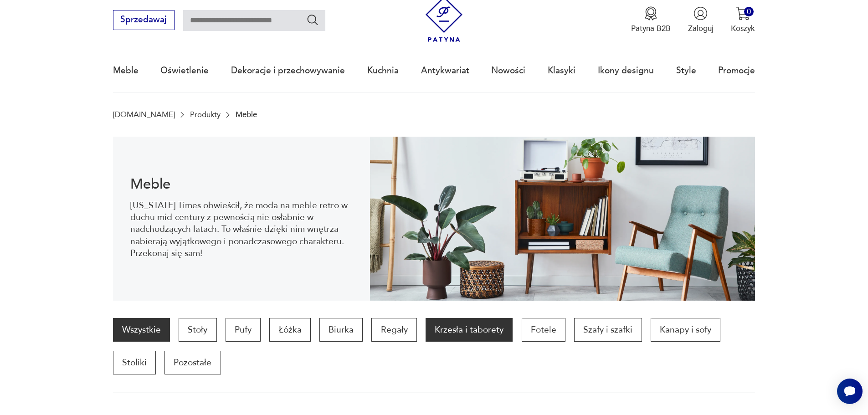 The image size is (868, 415). I want to click on a: Ikony designu, so click(626, 70).